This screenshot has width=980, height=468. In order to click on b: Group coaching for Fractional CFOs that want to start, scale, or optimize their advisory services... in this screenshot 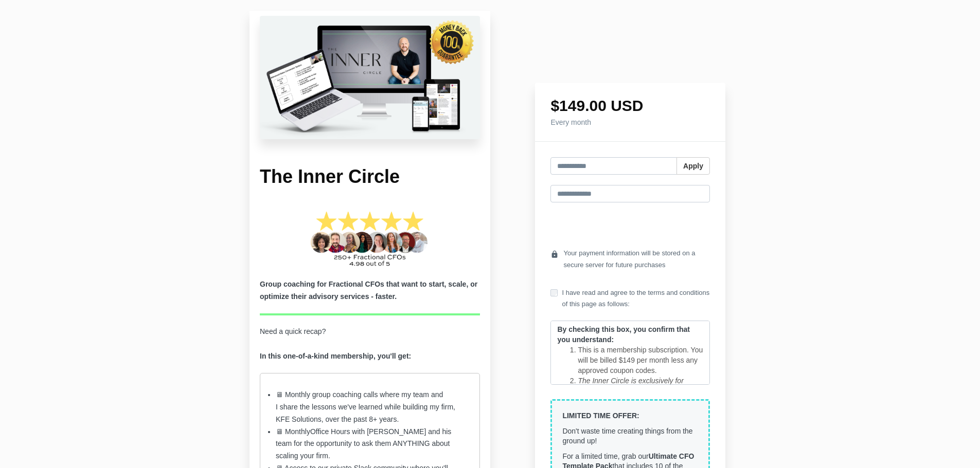, I will do `click(368, 290)`.